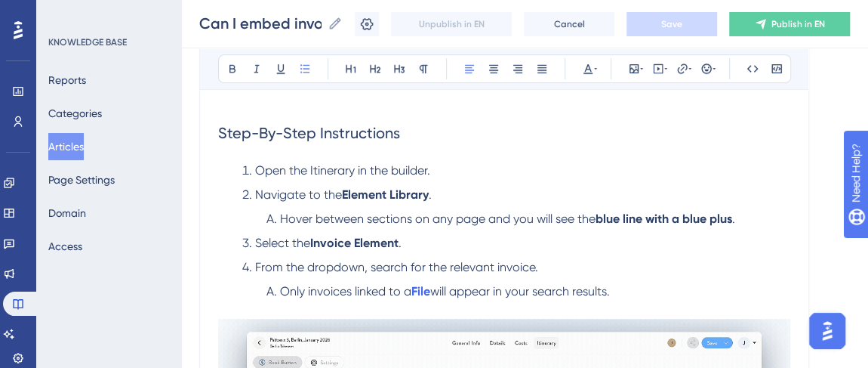 Image resolution: width=868 pixels, height=368 pixels. Describe the element at coordinates (67, 80) in the screenshot. I see `button: Reports` at that location.